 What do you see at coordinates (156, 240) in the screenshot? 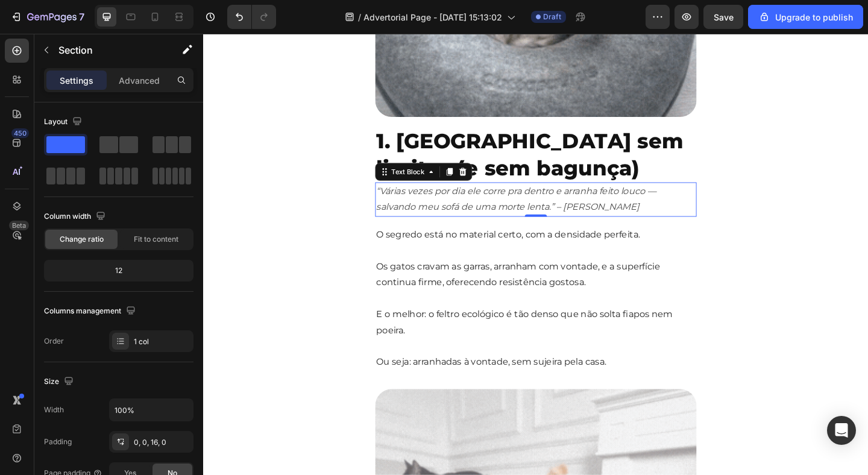
I see `span: Fit to content` at bounding box center [156, 240].